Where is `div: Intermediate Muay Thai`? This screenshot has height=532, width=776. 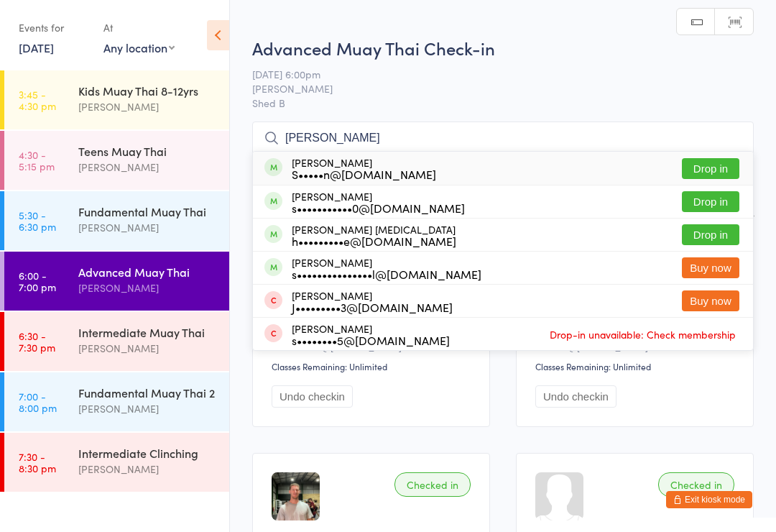 div: Intermediate Muay Thai is located at coordinates (148, 332).